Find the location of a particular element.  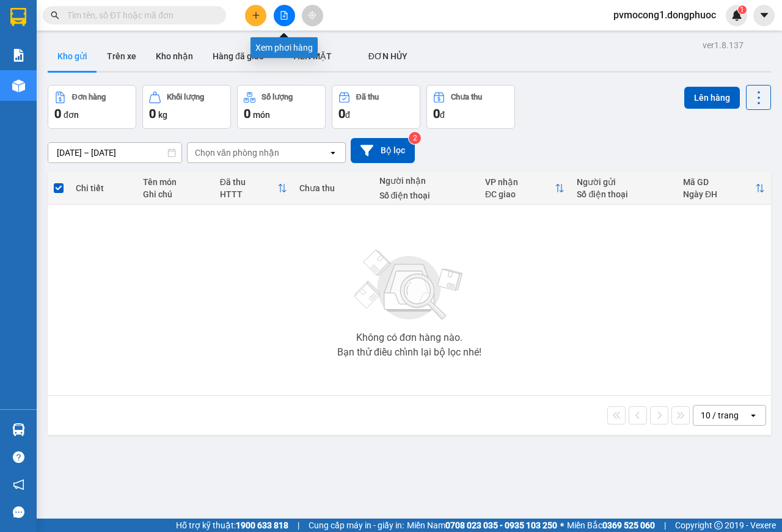

span: aim is located at coordinates (312, 16).